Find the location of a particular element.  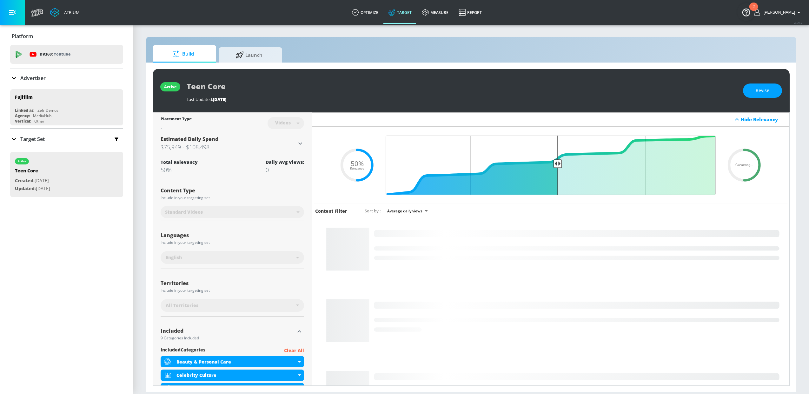

p: DV360: is located at coordinates (55, 54).